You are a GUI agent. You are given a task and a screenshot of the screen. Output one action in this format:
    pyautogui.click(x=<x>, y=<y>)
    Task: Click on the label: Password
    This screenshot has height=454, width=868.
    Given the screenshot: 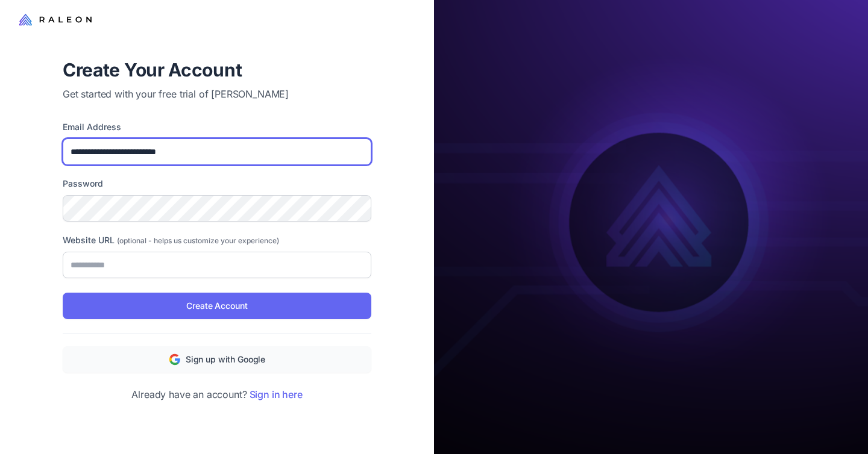 What is the action you would take?
    pyautogui.click(x=217, y=184)
    